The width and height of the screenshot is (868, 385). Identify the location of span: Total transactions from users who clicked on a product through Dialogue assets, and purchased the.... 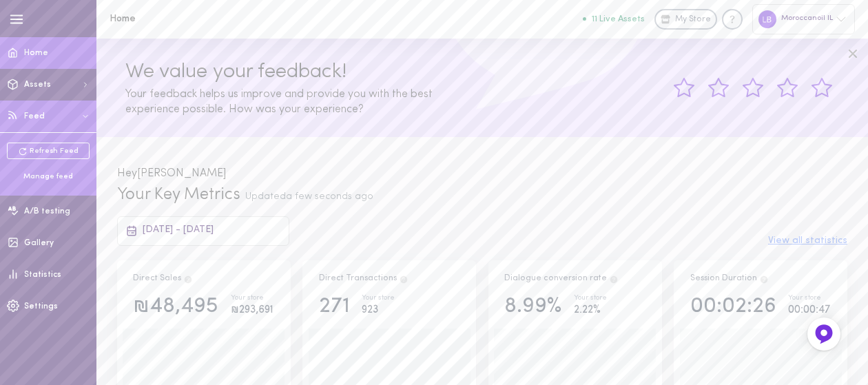
(404, 278).